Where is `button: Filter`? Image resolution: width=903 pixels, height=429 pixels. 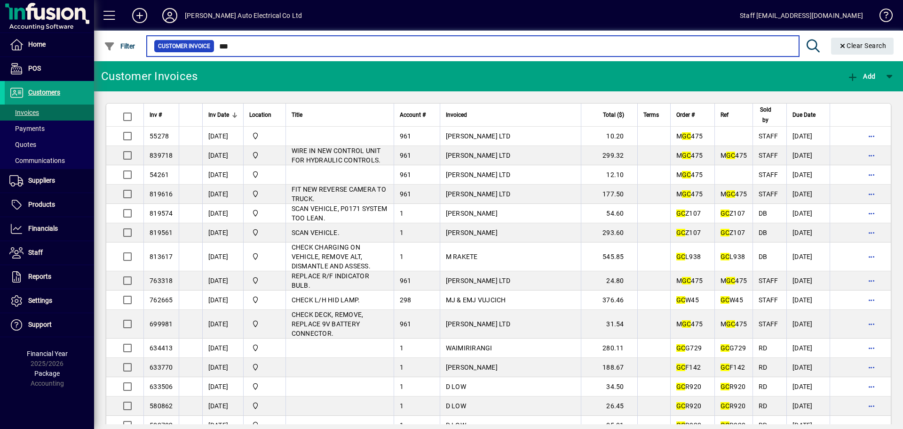
button: Filter is located at coordinates (119, 46).